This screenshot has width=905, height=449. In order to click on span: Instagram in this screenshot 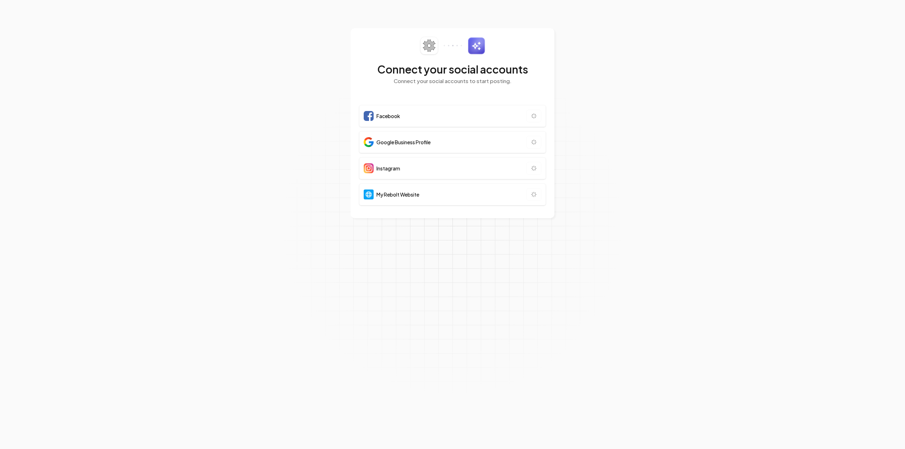, I will do `click(388, 168)`.